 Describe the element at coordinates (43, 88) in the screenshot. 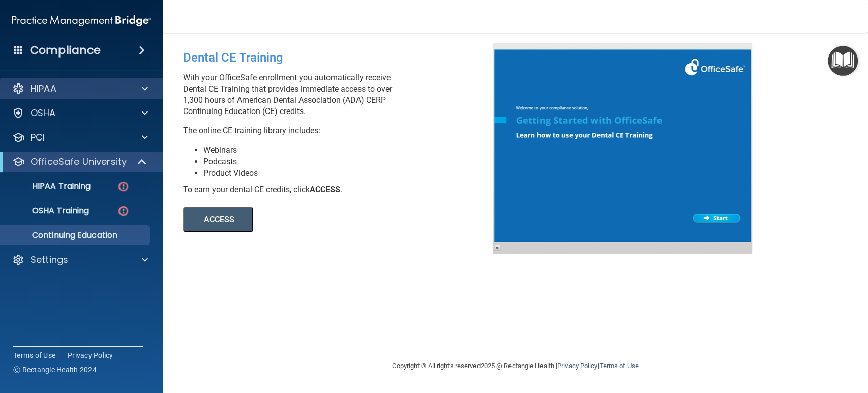

I see `p: HIPAA` at that location.